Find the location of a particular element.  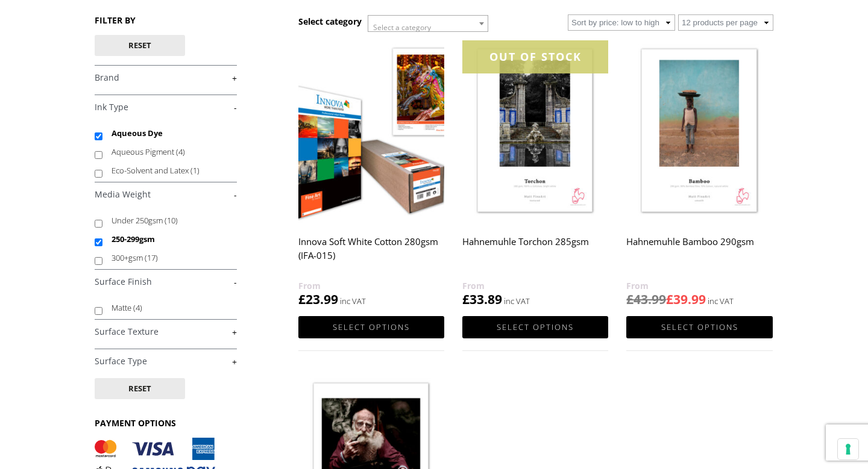

button: Your consent preferences for tracking technologies is located at coordinates (848, 450).